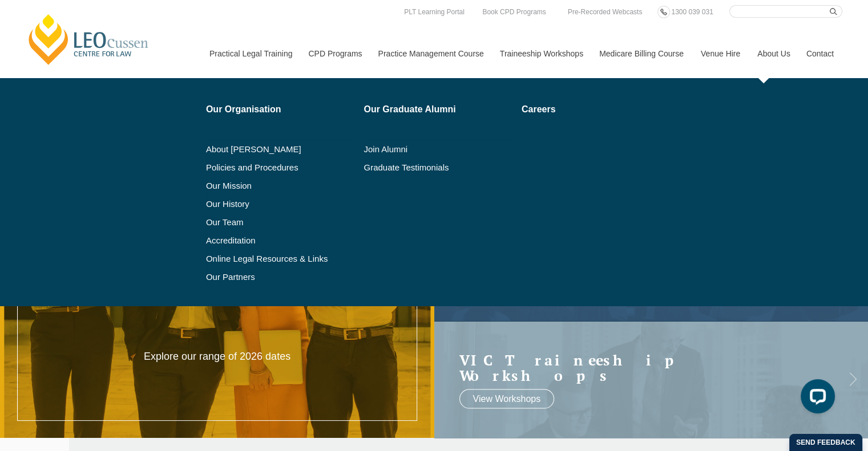 The width and height of the screenshot is (868, 451). Describe the element at coordinates (281, 223) in the screenshot. I see `a: Our Team` at that location.